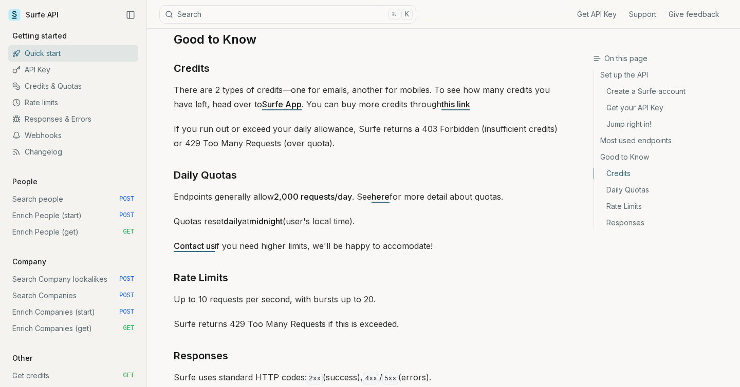 This screenshot has height=387, width=740. Describe the element at coordinates (131, 15) in the screenshot. I see `button: Collapse Sidebar` at that location.